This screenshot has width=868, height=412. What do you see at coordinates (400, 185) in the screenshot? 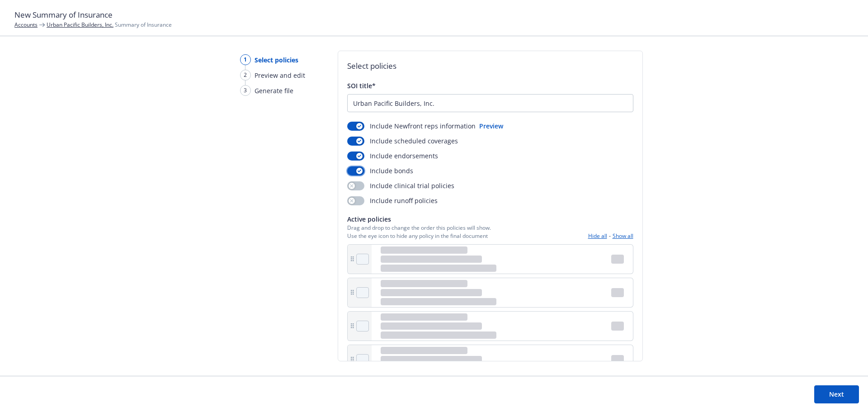
I see `div: Include clinical trial policies` at bounding box center [400, 185].